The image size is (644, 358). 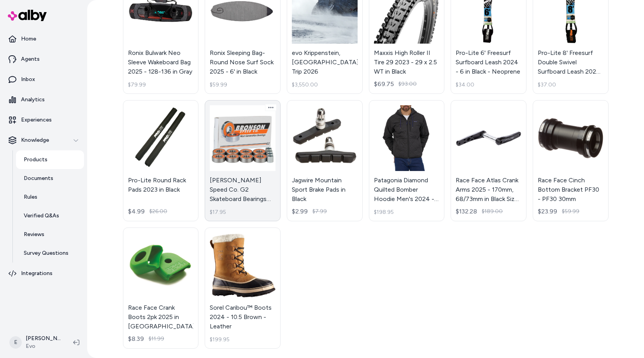 What do you see at coordinates (50, 179) in the screenshot?
I see `a: Documents` at bounding box center [50, 179].